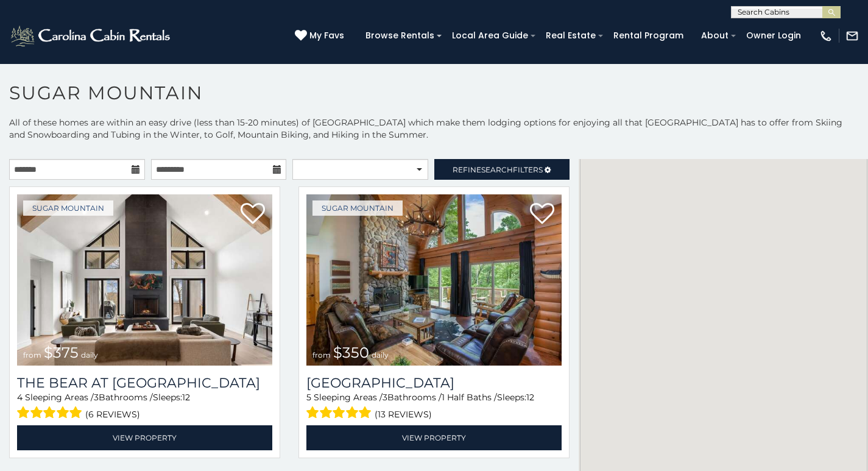  I want to click on img: phone-regular-white.png, so click(826, 36).